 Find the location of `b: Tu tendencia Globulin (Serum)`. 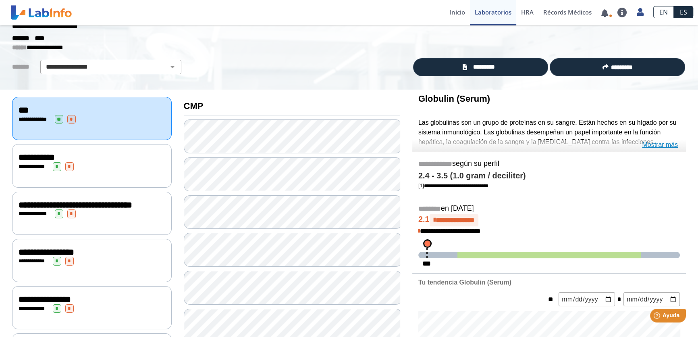

b: Tu tendencia Globulin (Serum) is located at coordinates (465, 282).